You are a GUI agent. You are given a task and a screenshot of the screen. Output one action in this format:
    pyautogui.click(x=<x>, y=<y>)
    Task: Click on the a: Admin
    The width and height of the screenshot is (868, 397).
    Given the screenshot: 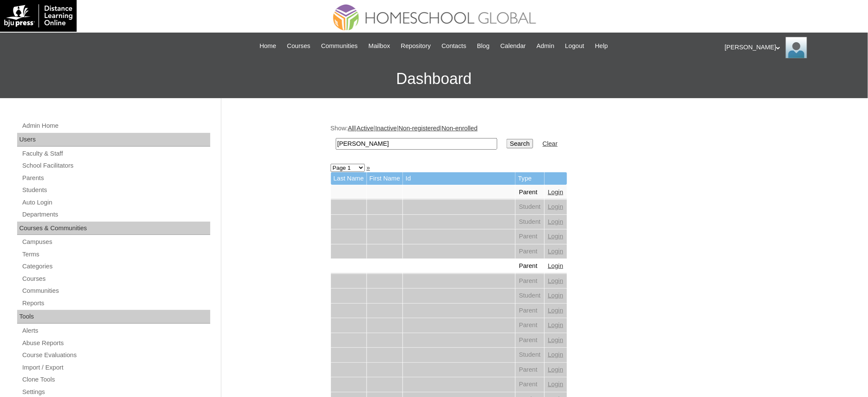 What is the action you would take?
    pyautogui.click(x=546, y=46)
    